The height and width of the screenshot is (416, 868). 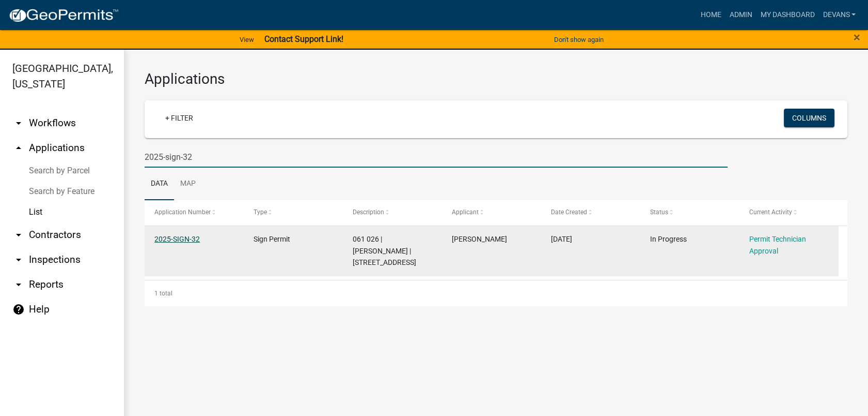 What do you see at coordinates (466, 212) in the screenshot?
I see `span: Applicant` at bounding box center [466, 212].